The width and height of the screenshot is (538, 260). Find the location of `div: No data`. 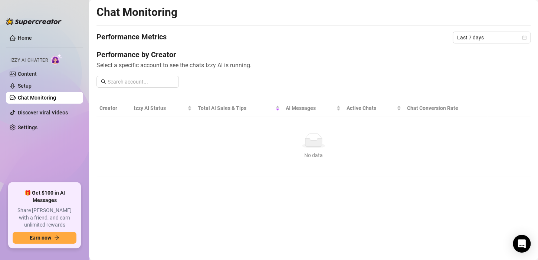

div: No data is located at coordinates (314, 155).